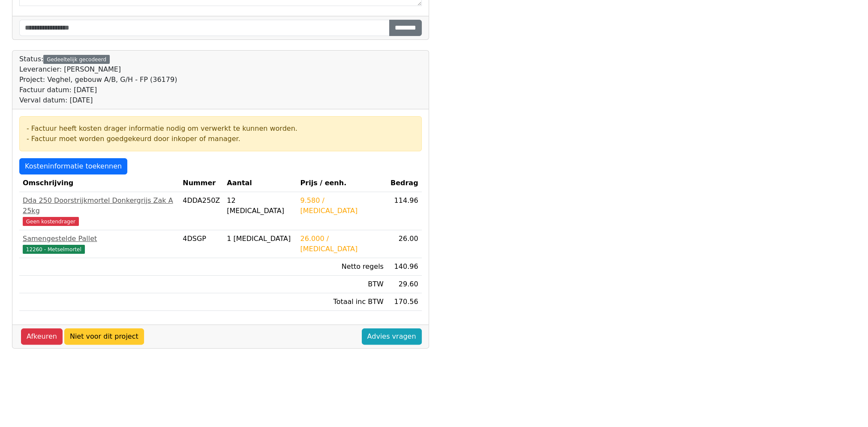  What do you see at coordinates (342, 301) in the screenshot?
I see `td: Totaal inc BTW` at bounding box center [342, 301].